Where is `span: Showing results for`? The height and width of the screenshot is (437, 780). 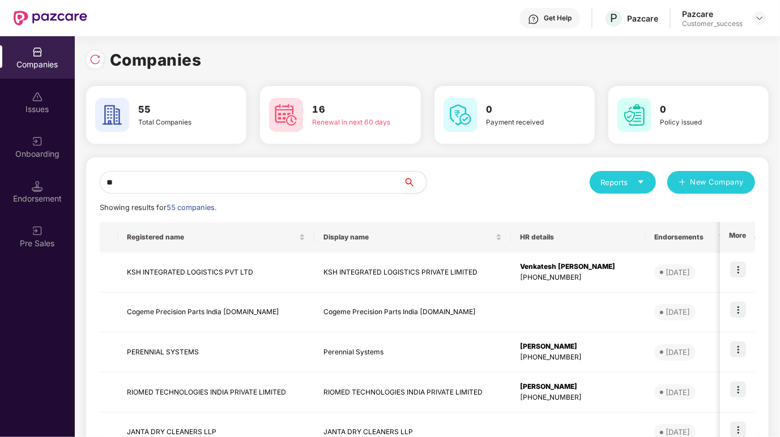
span: Showing results for is located at coordinates (158, 207).